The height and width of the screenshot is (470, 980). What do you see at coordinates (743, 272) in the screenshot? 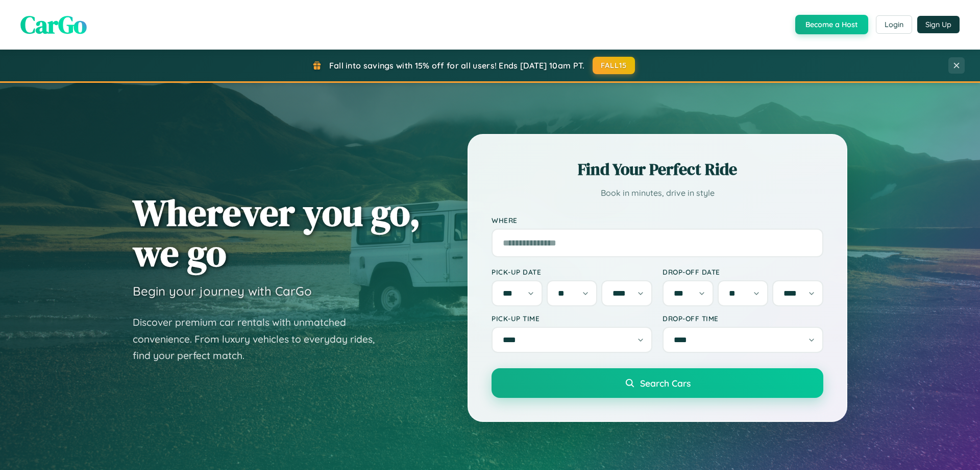
I see `label: Drop-off Date` at bounding box center [743, 272].